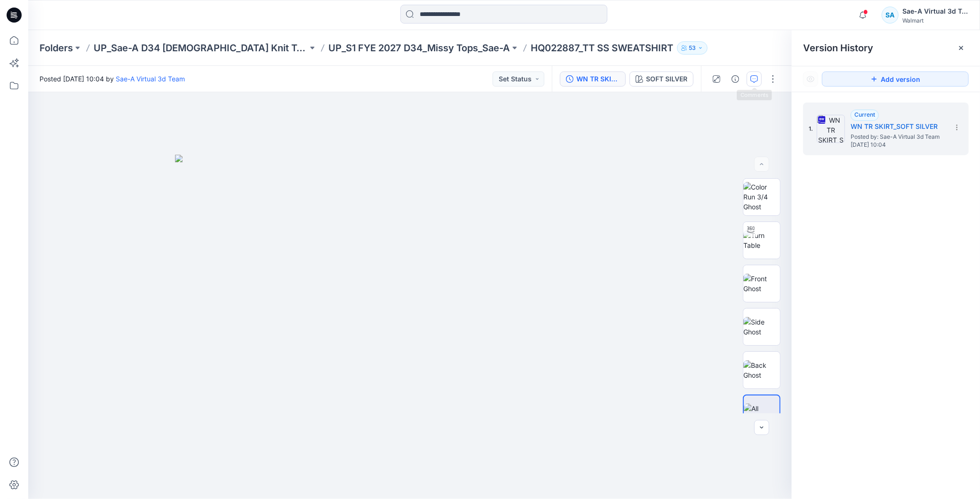 Image resolution: width=980 pixels, height=499 pixels. Describe the element at coordinates (735, 79) in the screenshot. I see `button: Details` at that location.